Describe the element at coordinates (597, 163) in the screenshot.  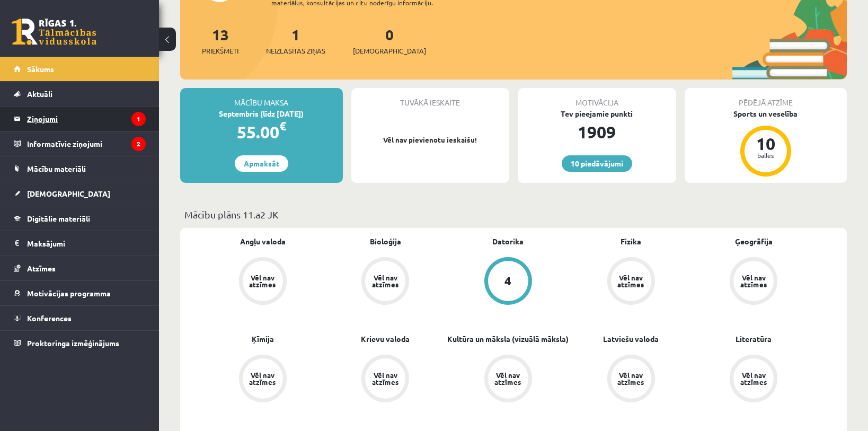
I see `a: 10 piedāvājumi` at that location.